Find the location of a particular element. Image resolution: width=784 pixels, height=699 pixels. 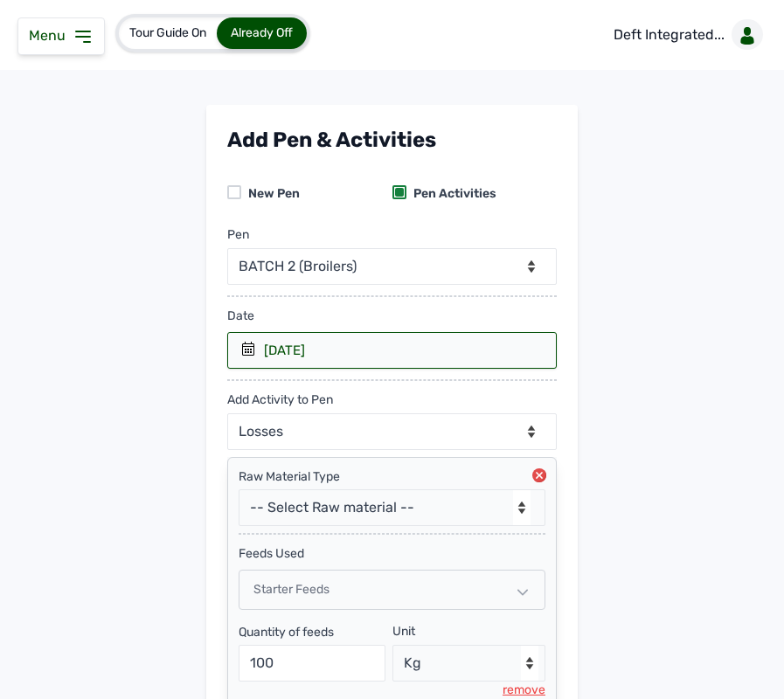

span: Already Off is located at coordinates (261, 33).